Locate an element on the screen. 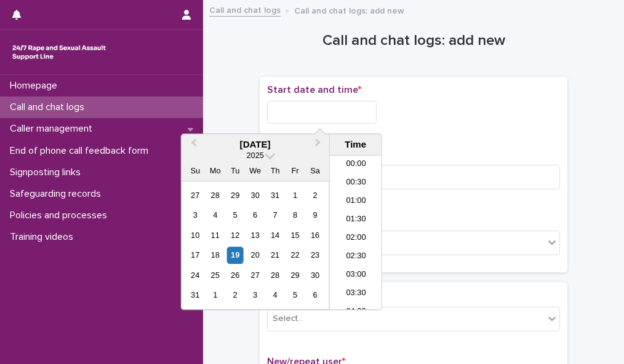 The width and height of the screenshot is (624, 364). div: Choose Monday, August 25th, 2025 is located at coordinates (215, 275).